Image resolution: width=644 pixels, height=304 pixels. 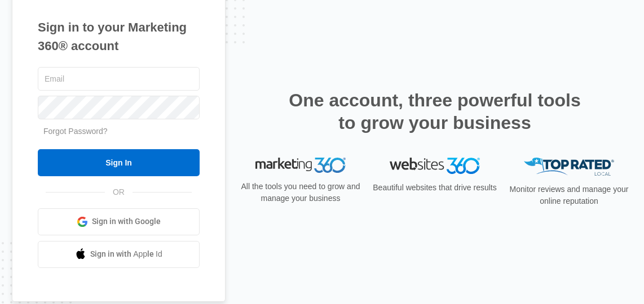 What do you see at coordinates (569, 196) in the screenshot?
I see `p: Monitor reviews and manage your online reputation` at bounding box center [569, 196].